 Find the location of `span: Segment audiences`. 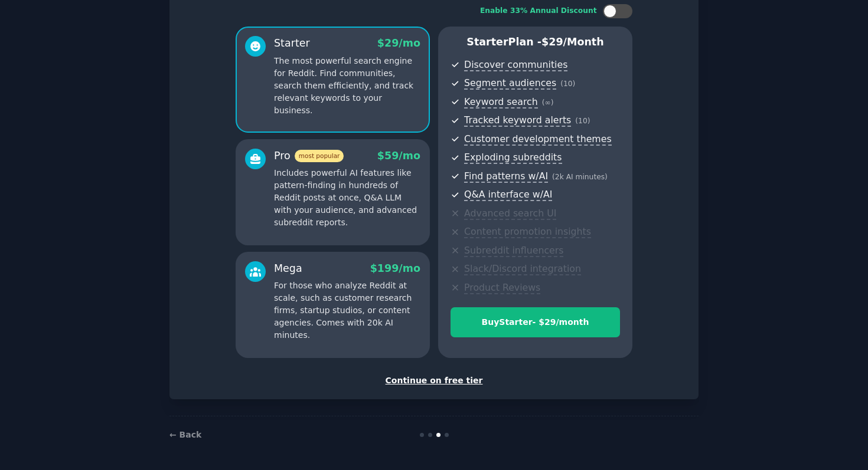

span: Segment audiences is located at coordinates (510, 83).